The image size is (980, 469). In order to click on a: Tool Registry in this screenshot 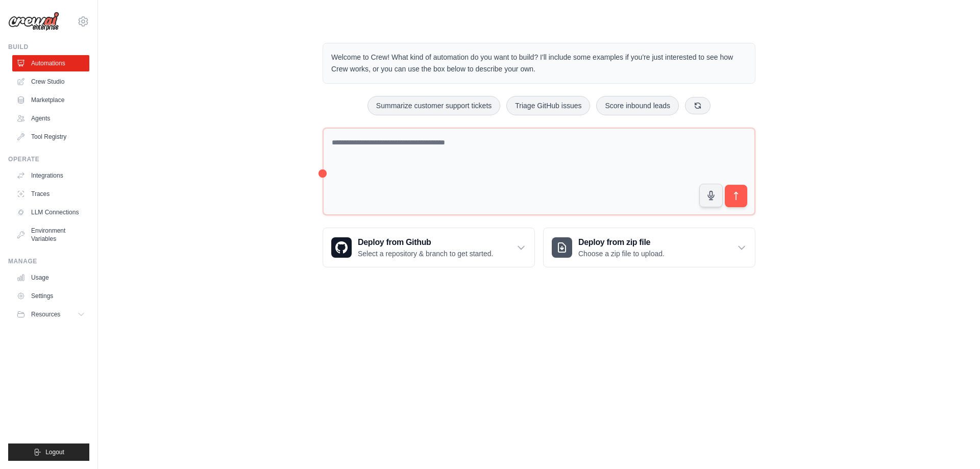, I will do `click(51, 137)`.